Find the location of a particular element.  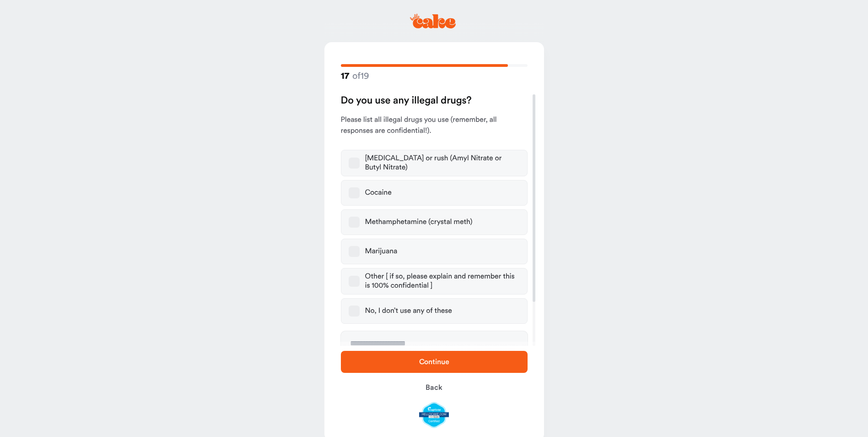

button: Marijuana is located at coordinates (354, 251).